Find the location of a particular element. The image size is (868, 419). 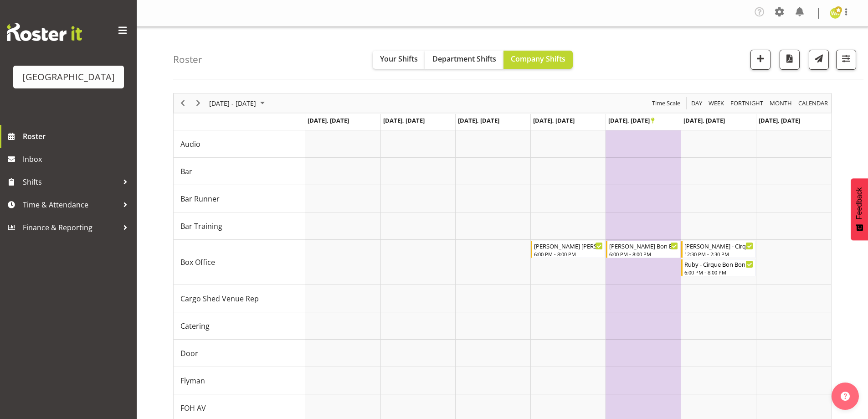

td: Flyman resource is located at coordinates (240, 381).